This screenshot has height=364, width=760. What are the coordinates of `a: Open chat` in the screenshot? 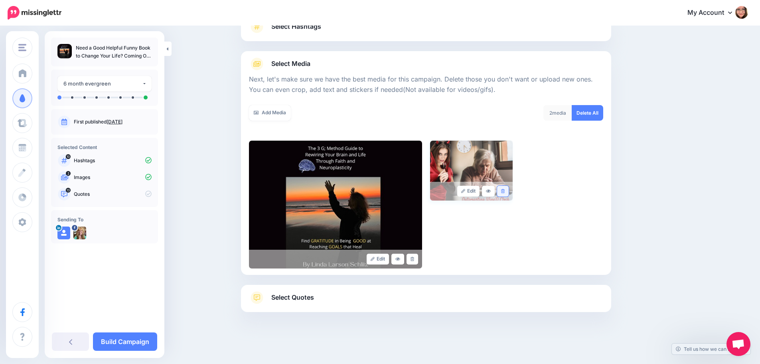 It's located at (739, 344).